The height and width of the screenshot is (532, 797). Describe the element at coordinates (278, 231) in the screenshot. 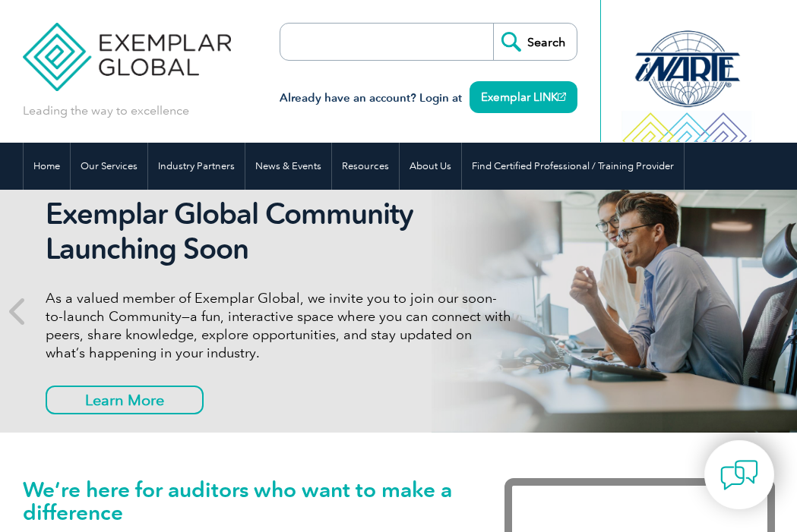

I see `h2: Exemplar Global Community Launching Soon` at that location.